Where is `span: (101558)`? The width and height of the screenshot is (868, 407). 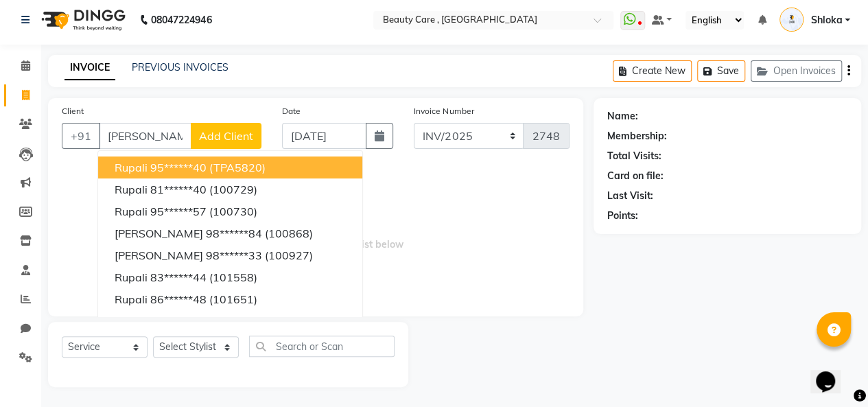 span: (101558) is located at coordinates (233, 277).